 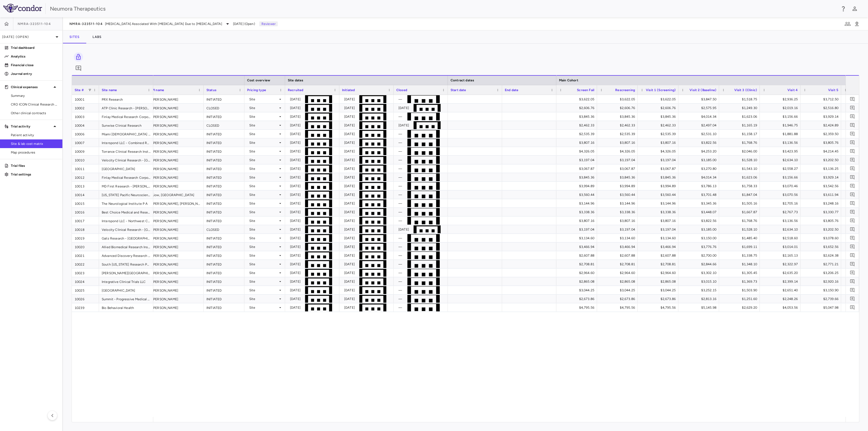 What do you see at coordinates (126, 299) in the screenshot?
I see `div: Summit - Progressive Medical Research` at bounding box center [126, 299].